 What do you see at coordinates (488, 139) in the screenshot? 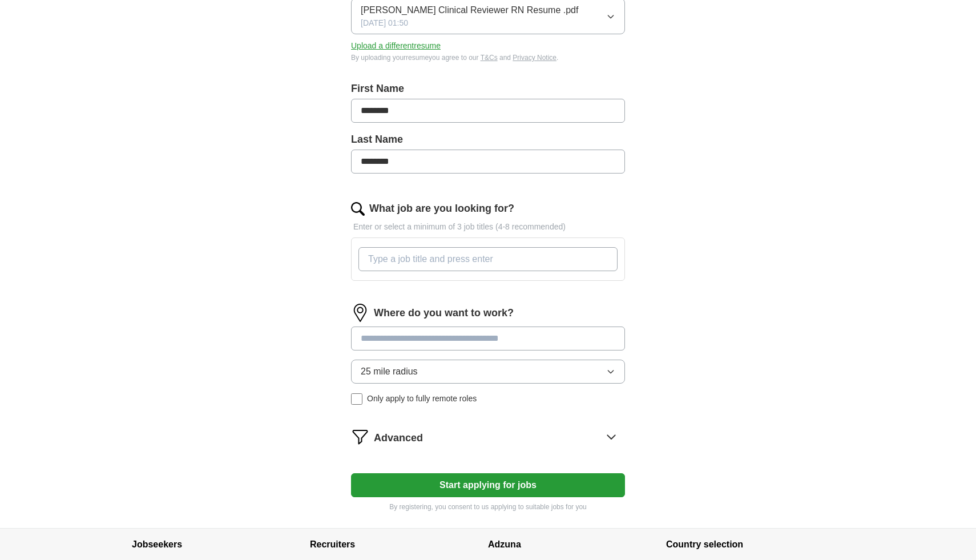
I see `label: Last Name` at bounding box center [488, 139].